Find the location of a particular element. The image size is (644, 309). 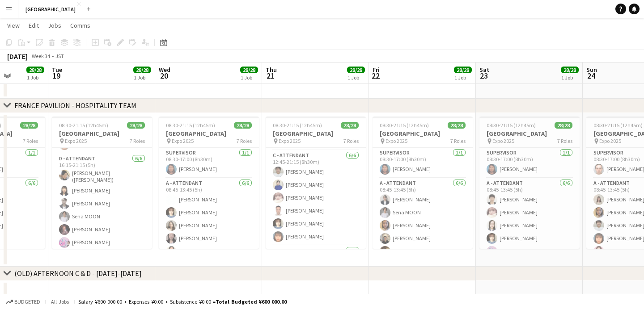

span: 20 is located at coordinates (164, 76).